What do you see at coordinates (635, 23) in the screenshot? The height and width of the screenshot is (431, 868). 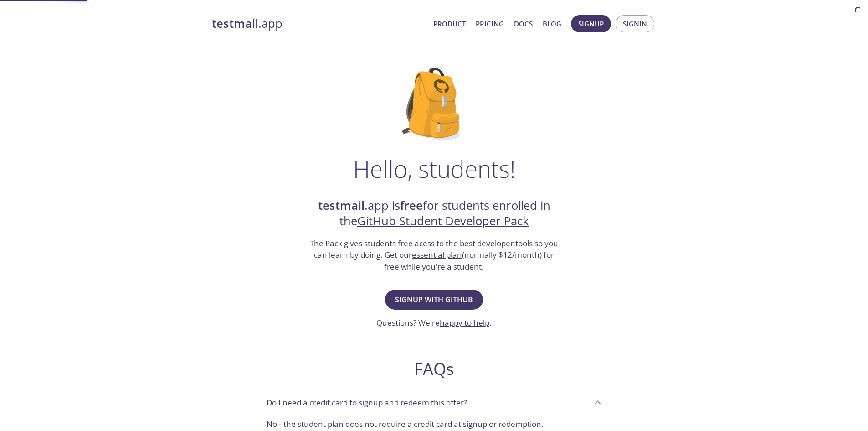 I see `span: Signin` at bounding box center [635, 23].